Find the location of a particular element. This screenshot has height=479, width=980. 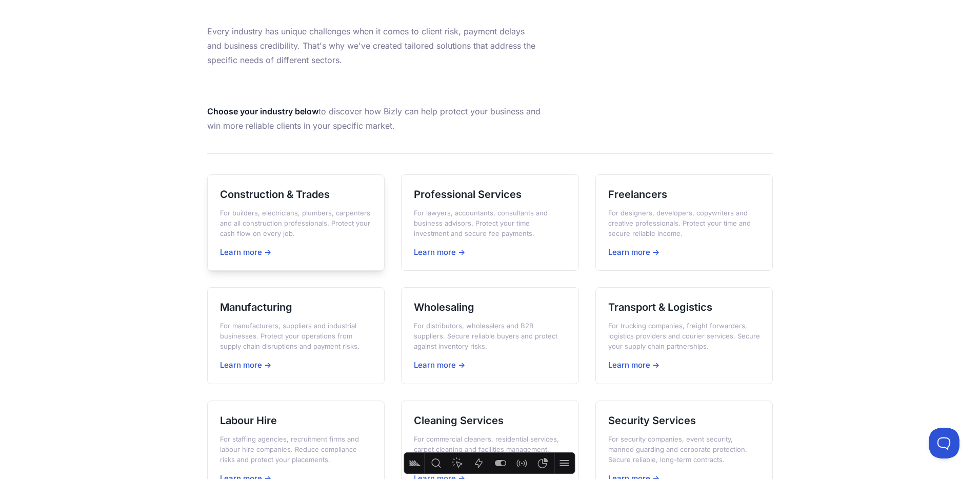

p: For lawyers, accountants, consultants and business advisors. Protect your time investment and sec... is located at coordinates (490, 223).